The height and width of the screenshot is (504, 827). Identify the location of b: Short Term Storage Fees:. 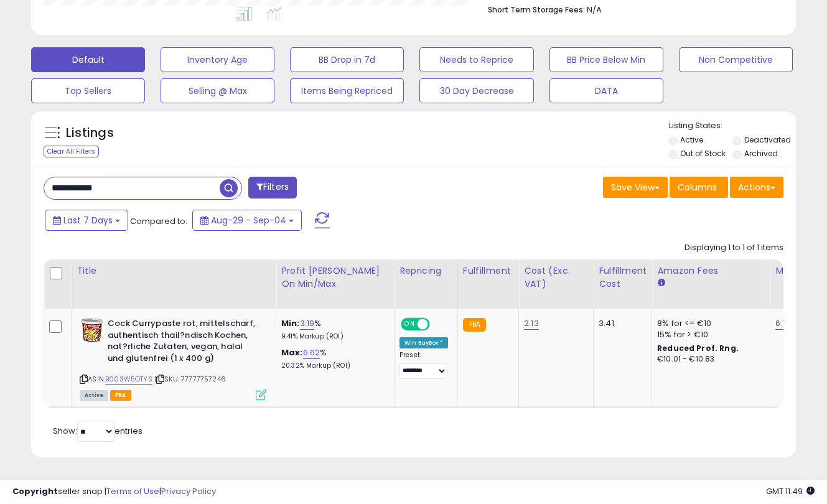
(537, 9).